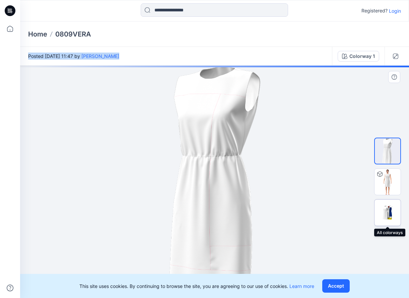 This screenshot has height=298, width=409. What do you see at coordinates (214, 182) in the screenshot?
I see `img: eyJhbGciOiJIUzI1NiIsImtpZCI6IjAiLCJzbHQiOiJzZXMiLCJ0eXAiOiJKV1QifQ.eyJkYXRhIjp7InR5cGUiOiJzdG9yYW...` at bounding box center [214, 182].